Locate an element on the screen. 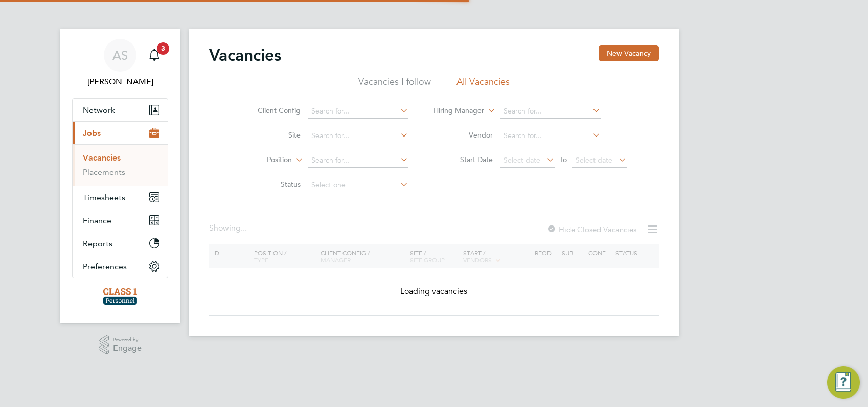 The height and width of the screenshot is (407, 868). label: Hide Closed Vacancies is located at coordinates (591, 229).